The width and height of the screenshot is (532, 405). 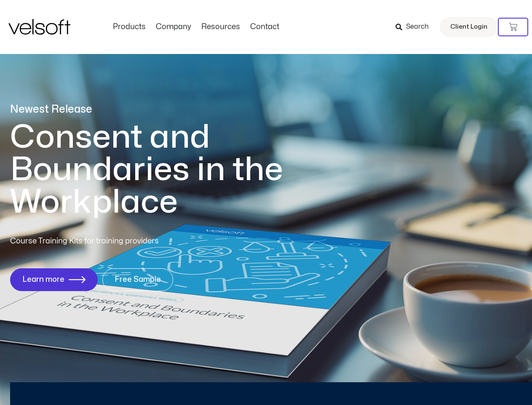 What do you see at coordinates (164, 170) in the screenshot?
I see `h1: Consent and Boundaries in the Workplace` at bounding box center [164, 170].